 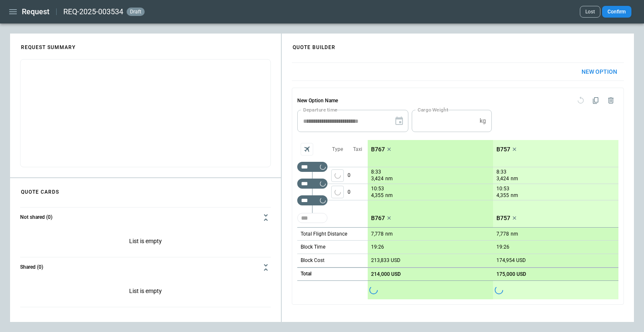 I want to click on h4: REQUEST SUMMARY, so click(x=48, y=45).